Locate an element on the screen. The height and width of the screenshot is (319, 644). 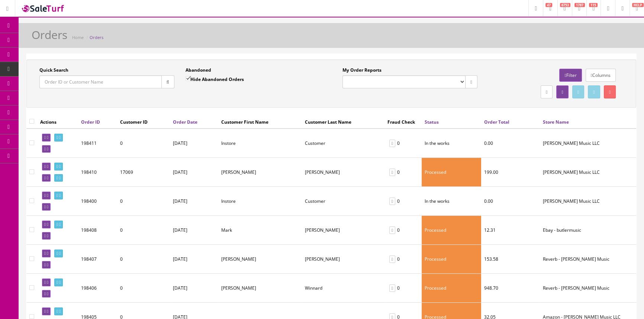
td: 198407 is located at coordinates (97, 260).